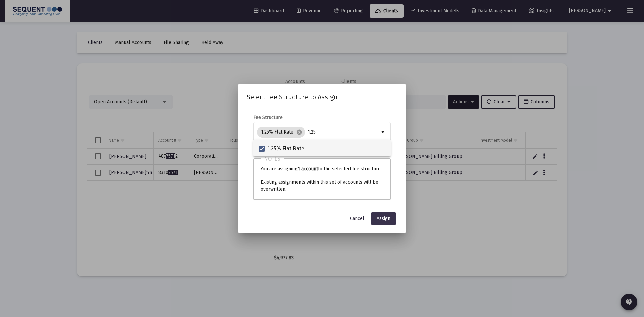  What do you see at coordinates (322, 97) in the screenshot?
I see `h2: Select Fee Structure to Assign` at bounding box center [322, 97].